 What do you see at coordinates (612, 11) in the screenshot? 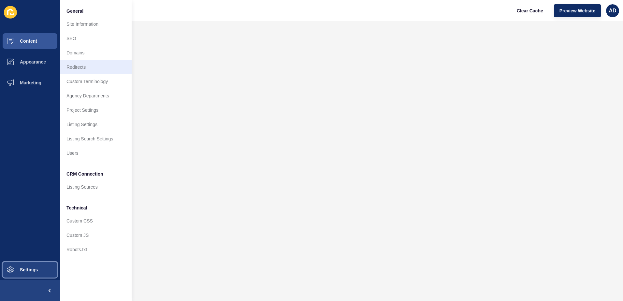
I see `span: AD` at bounding box center [612, 11].